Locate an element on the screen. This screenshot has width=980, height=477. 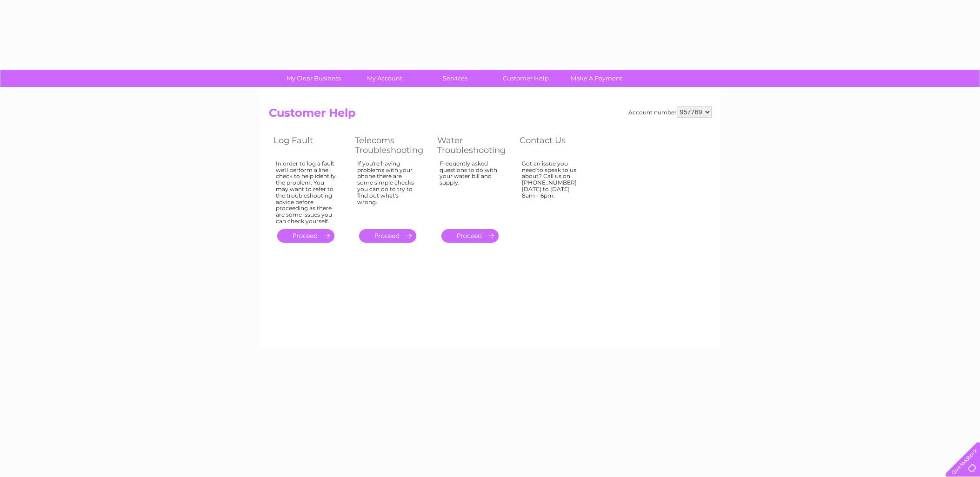
div: In order to log a fault we'll perform a line check to help identify the problem. You may want to ... is located at coordinates (306, 192).